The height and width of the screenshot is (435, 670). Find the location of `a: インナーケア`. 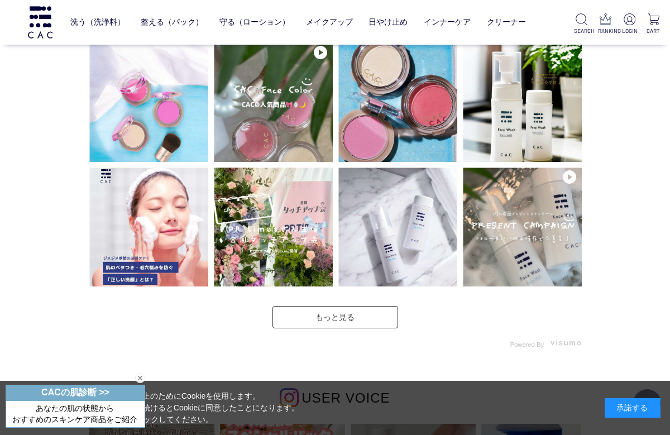

a: インナーケア is located at coordinates (447, 22).